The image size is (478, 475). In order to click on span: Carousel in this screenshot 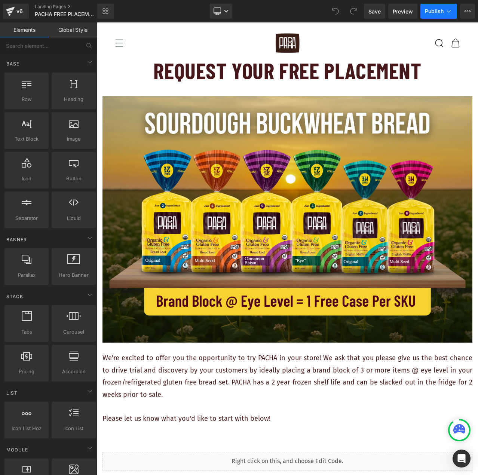, I will do `click(74, 332)`.